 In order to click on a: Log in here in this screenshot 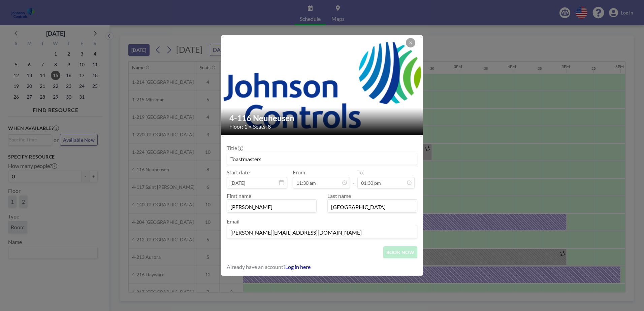, I will do `click(298, 267)`.